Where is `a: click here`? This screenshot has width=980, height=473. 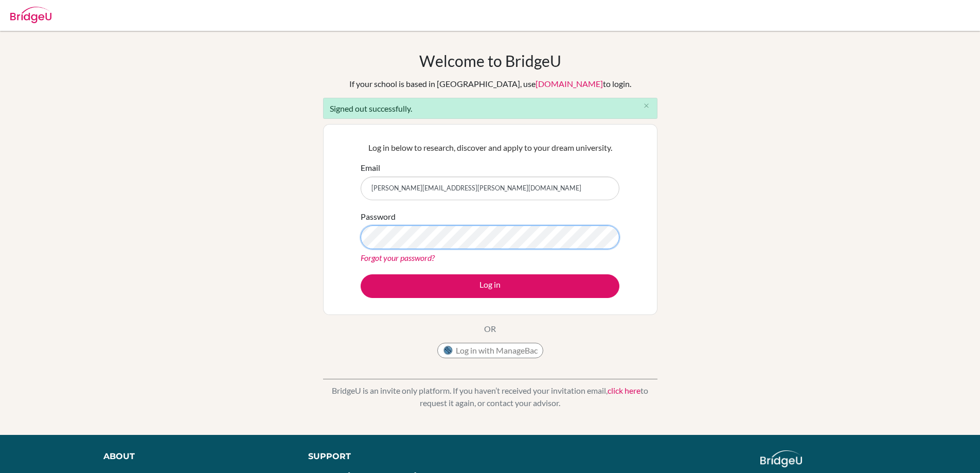
a: click here is located at coordinates (624, 390).